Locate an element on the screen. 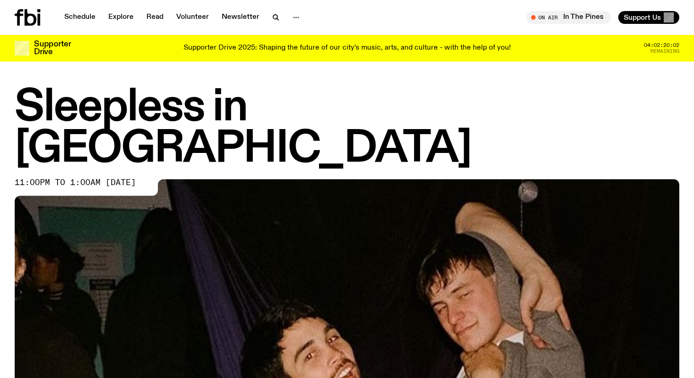 This screenshot has width=694, height=378. a: Schedule is located at coordinates (80, 17).